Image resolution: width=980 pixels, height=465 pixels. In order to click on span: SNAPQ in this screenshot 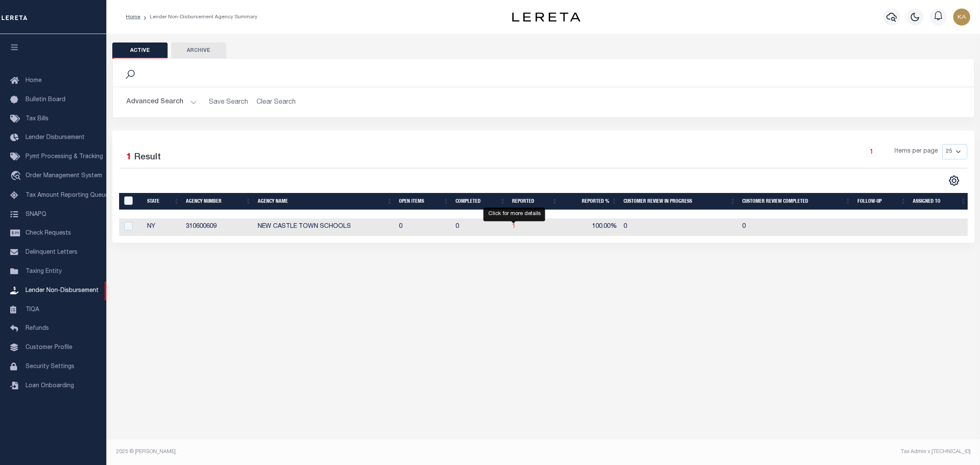, I will do `click(36, 214)`.